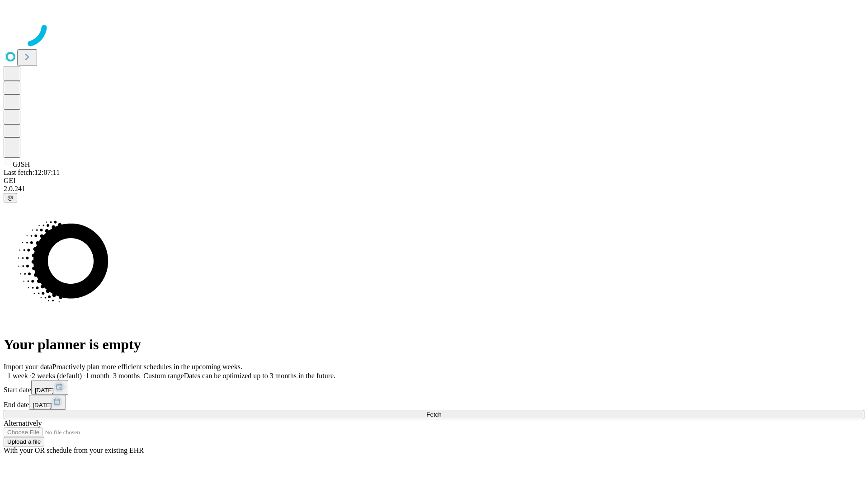 The width and height of the screenshot is (868, 488). Describe the element at coordinates (32, 172) in the screenshot. I see `span: Last fetch: 12:07:11` at that location.